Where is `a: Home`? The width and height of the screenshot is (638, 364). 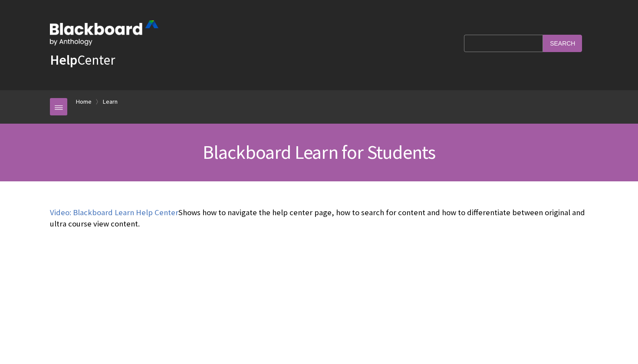
a: Home is located at coordinates (84, 102).